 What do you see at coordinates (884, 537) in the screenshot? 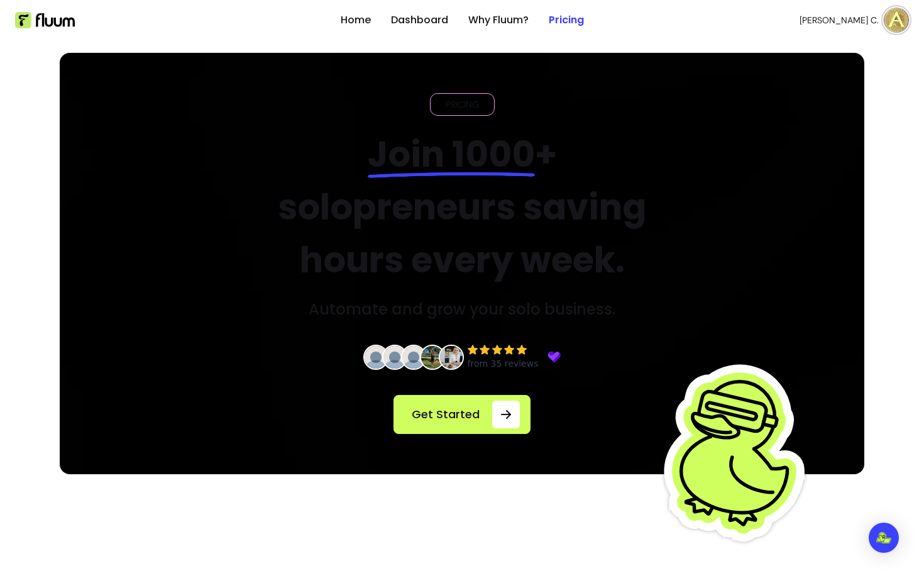
I see `div: Open Intercom Messenger` at bounding box center [884, 537].